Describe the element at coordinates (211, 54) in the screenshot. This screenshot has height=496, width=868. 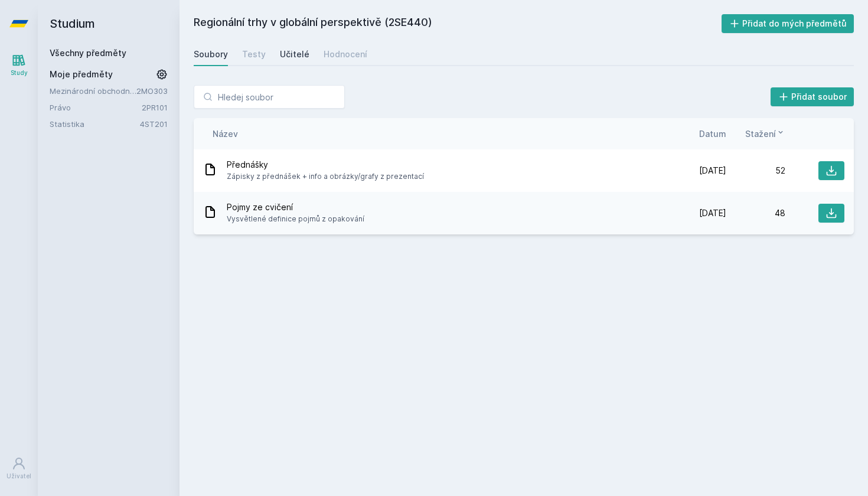
I see `div: Soubory` at that location.